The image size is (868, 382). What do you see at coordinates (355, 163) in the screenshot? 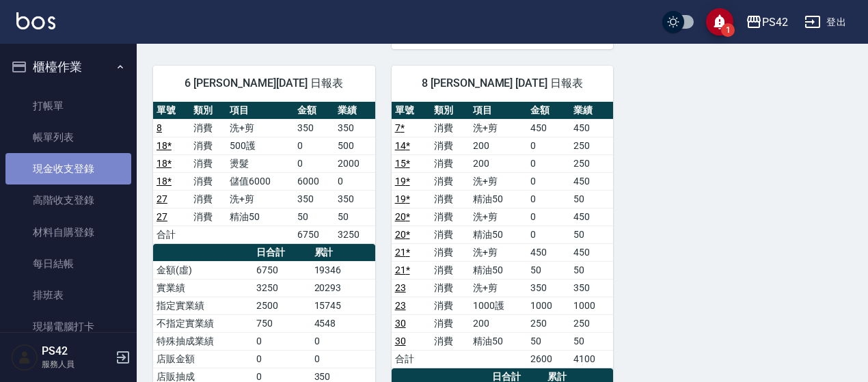
I see `td: 2000` at bounding box center [355, 163].